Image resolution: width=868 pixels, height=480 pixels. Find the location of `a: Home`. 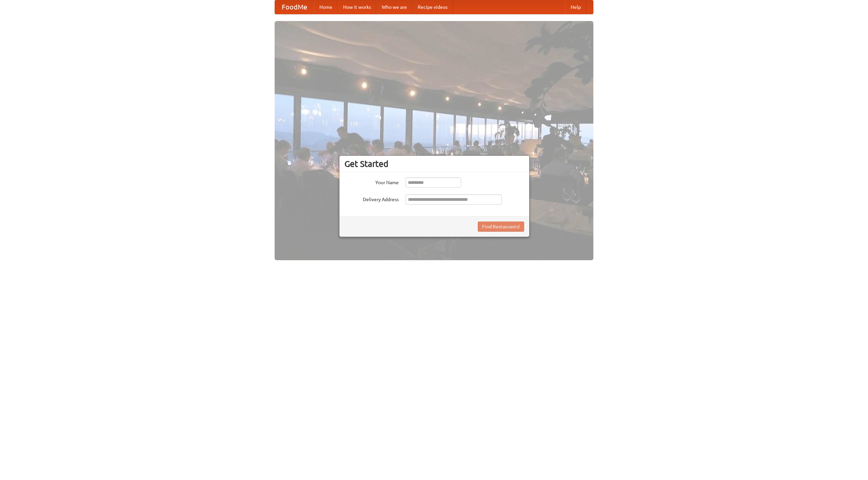

a: Home is located at coordinates (326, 7).